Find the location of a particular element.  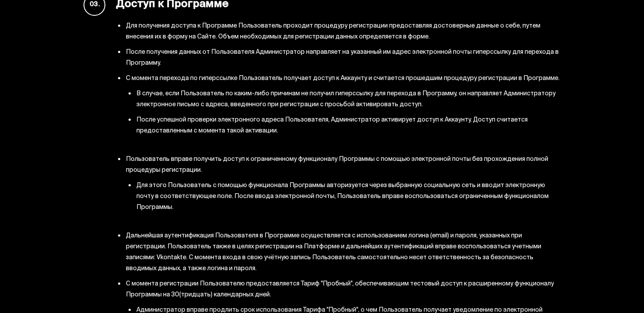

li: После получения данных от Пользователя Администратор направляет на указанный им адрес электронной... is located at coordinates (343, 58).